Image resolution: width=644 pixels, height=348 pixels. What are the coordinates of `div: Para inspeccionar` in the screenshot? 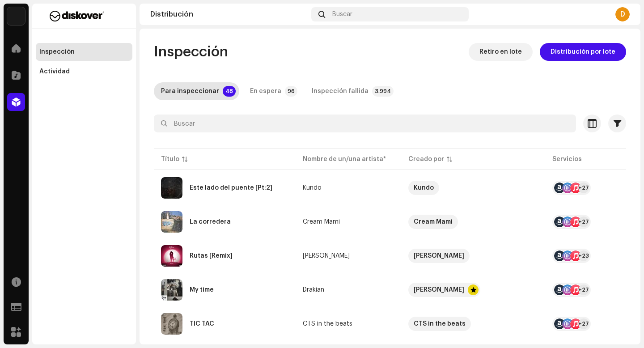 It's located at (190, 91).